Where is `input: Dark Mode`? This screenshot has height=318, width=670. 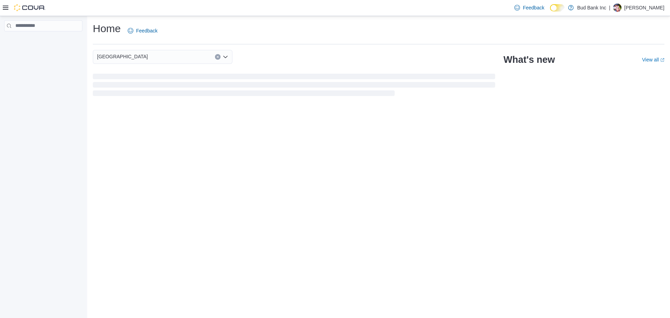 input: Dark Mode is located at coordinates (557, 8).